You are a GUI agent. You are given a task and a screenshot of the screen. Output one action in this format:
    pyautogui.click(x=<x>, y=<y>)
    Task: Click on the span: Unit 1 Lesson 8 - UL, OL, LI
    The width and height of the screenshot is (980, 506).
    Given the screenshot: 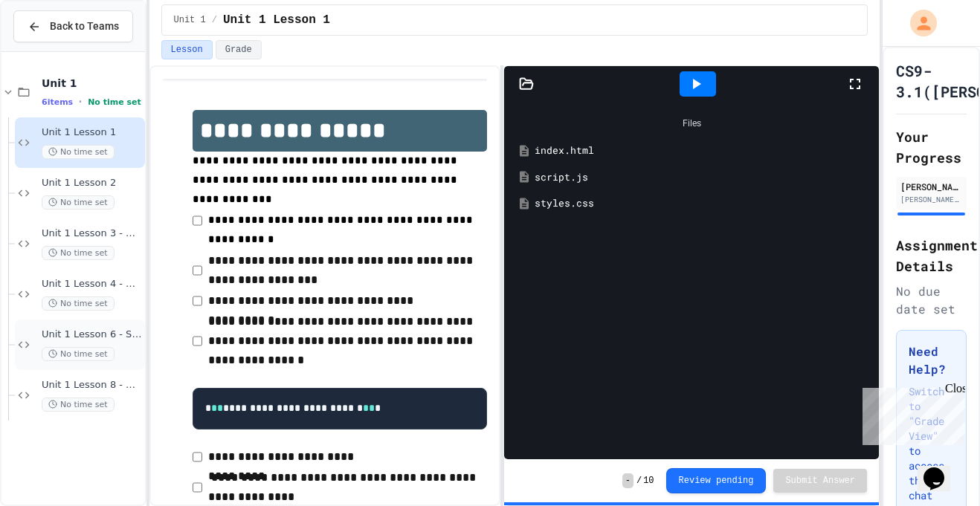 What is the action you would take?
    pyautogui.click(x=91, y=385)
    